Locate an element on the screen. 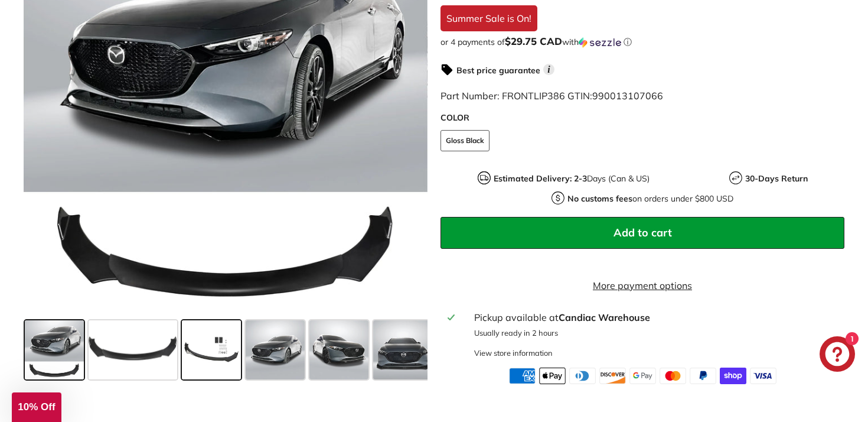 The image size is (868, 422). p: Days (Can & US) is located at coordinates (572, 179).